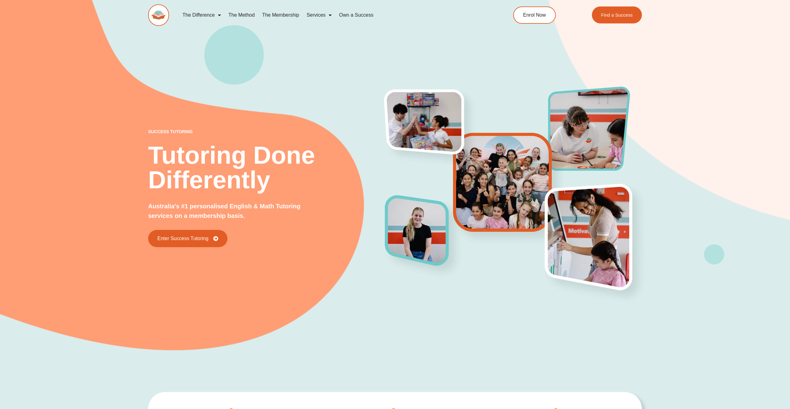  I want to click on span: Enrol Now, so click(534, 15).